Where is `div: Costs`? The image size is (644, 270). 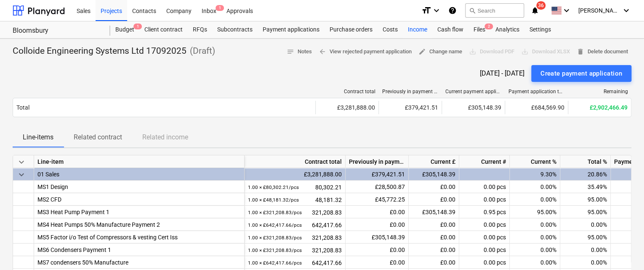
div: Costs is located at coordinates (390, 30).